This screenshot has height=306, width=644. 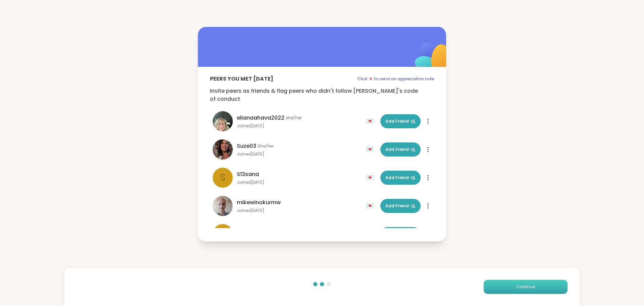 I want to click on span: mikewinokurmw, so click(x=259, y=203).